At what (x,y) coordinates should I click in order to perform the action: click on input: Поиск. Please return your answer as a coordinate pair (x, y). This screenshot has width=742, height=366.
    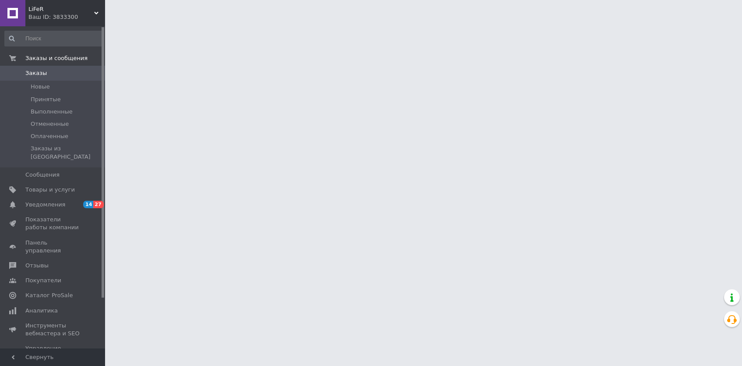
    Looking at the image, I should click on (53, 39).